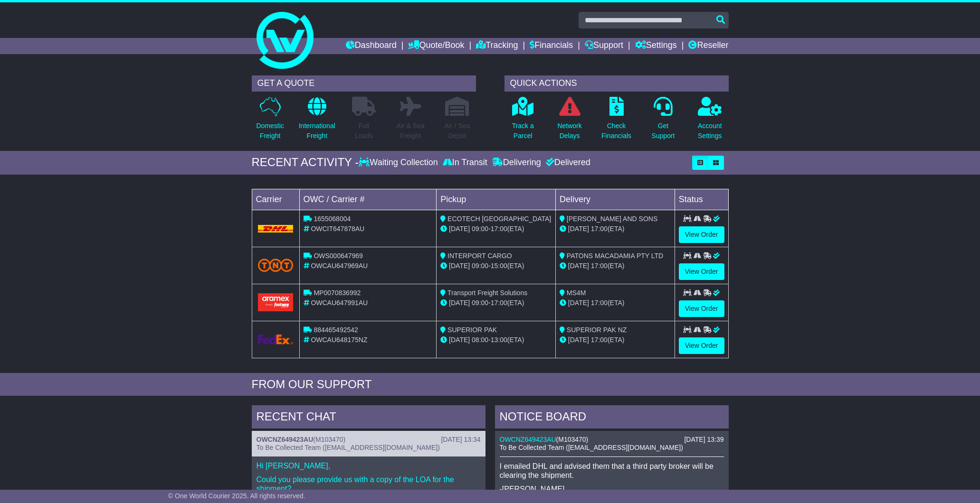 The width and height of the screenshot is (980, 503). I want to click on span: Transport Freight Solutions, so click(488, 293).